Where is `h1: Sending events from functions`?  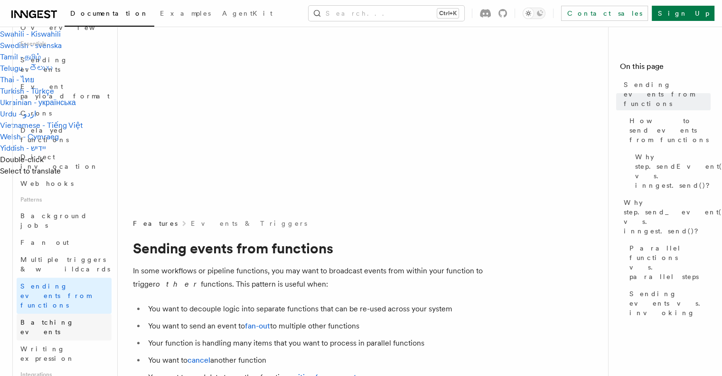 h1: Sending events from functions is located at coordinates (323, 248).